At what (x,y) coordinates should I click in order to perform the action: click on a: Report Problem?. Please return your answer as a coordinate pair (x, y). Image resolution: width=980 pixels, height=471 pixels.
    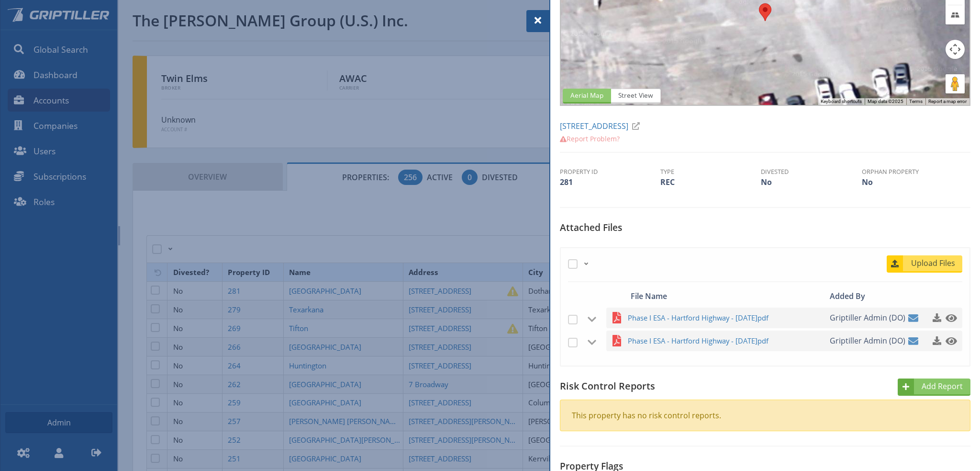
    Looking at the image, I should click on (590, 139).